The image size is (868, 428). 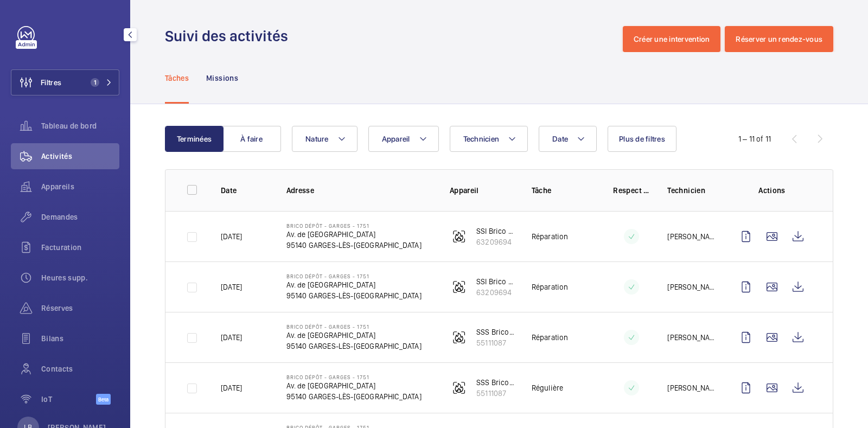 I want to click on button: Appareil, so click(x=404, y=139).